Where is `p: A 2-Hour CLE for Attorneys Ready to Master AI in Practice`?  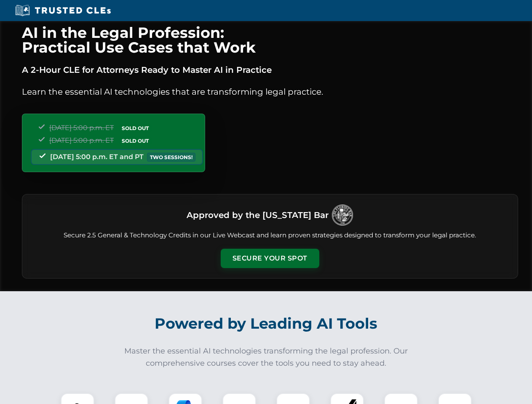 p: A 2-Hour CLE for Attorneys Ready to Master AI in Practice is located at coordinates (270, 70).